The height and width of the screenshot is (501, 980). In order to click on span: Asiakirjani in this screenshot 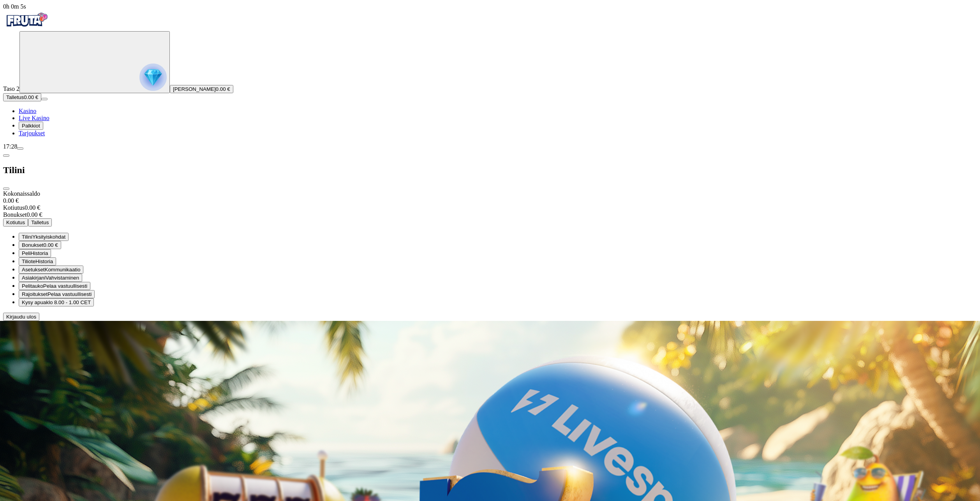, I will do `click(34, 277)`.